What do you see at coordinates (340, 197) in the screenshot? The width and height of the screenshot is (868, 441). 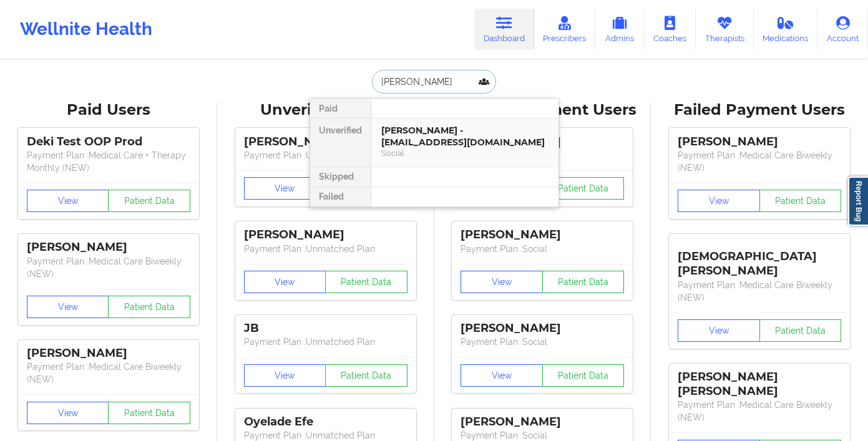 I see `div: Failed` at bounding box center [340, 197].